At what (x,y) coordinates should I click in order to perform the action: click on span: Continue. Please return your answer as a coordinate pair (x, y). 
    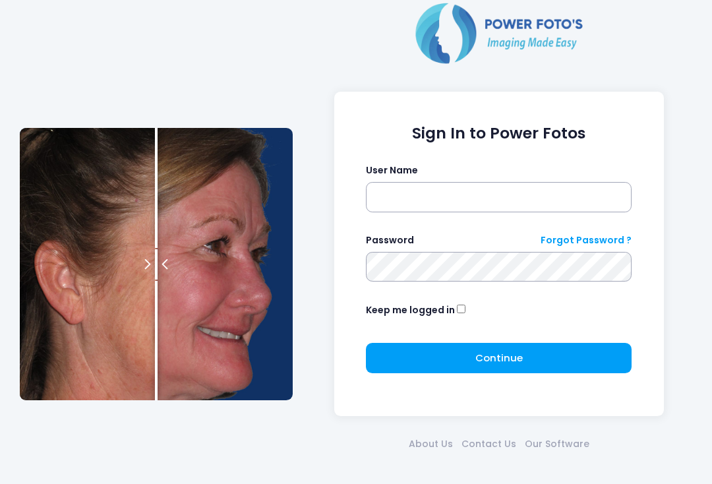
    Looking at the image, I should click on (499, 357).